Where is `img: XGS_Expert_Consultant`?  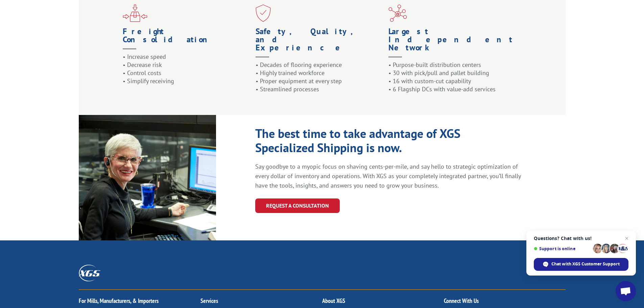 img: XGS_Expert_Consultant is located at coordinates (147, 177).